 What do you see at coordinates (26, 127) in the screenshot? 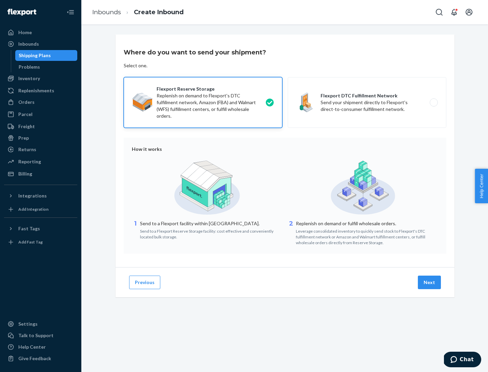
I see `div: Freight` at bounding box center [26, 127].